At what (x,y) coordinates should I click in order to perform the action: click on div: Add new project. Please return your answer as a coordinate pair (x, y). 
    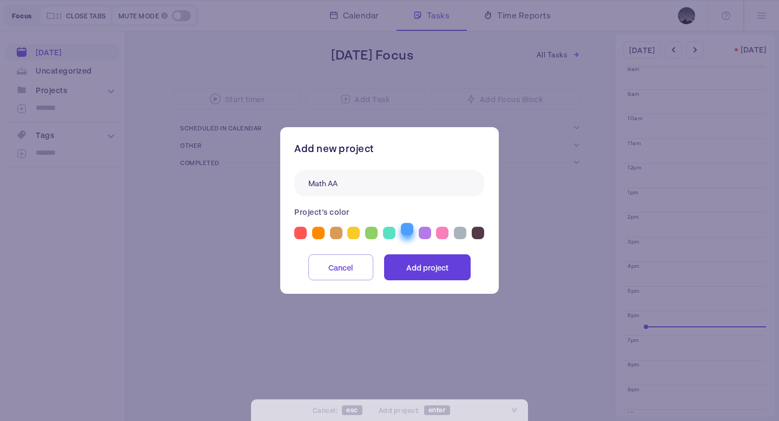
    Looking at the image, I should click on (389, 148).